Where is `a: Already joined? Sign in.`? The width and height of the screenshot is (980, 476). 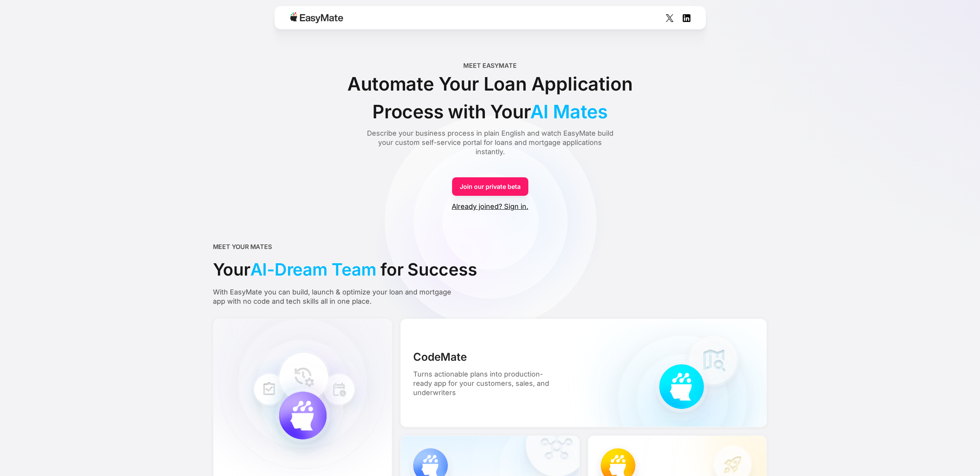 a: Already joined? Sign in. is located at coordinates (490, 207).